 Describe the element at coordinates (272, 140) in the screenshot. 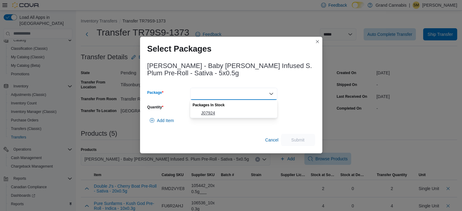

I see `span: Cancel` at that location.